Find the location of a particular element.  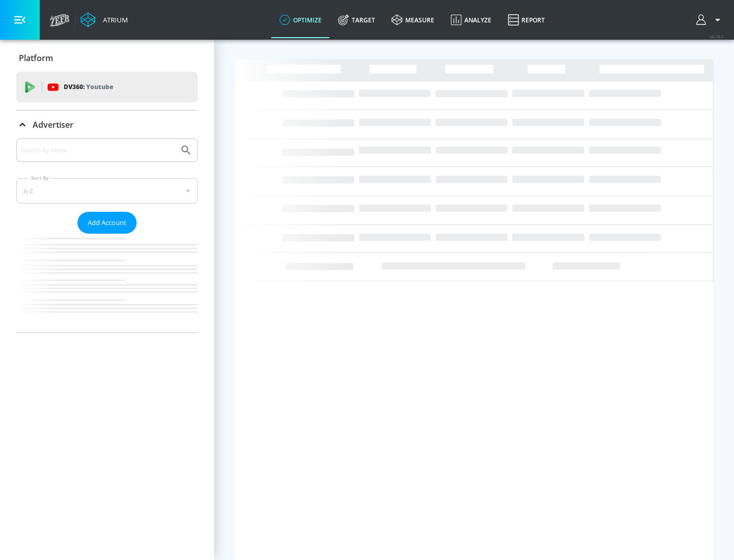

div: A-Z is located at coordinates (107, 191).